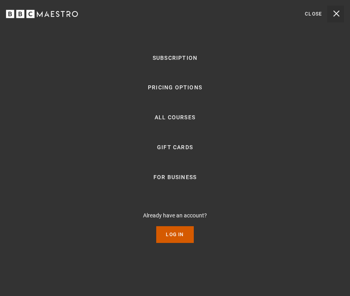 This screenshot has width=350, height=296. What do you see at coordinates (175, 88) in the screenshot?
I see `a: Pricing Options` at bounding box center [175, 88].